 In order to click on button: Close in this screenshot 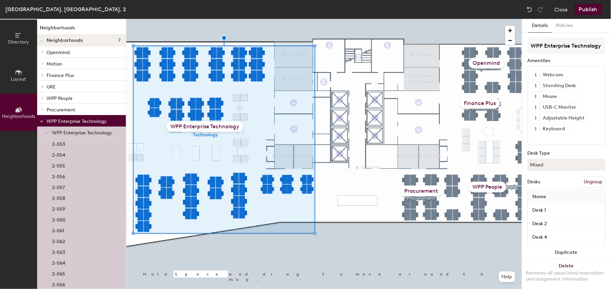, I will do `click(562, 9)`.